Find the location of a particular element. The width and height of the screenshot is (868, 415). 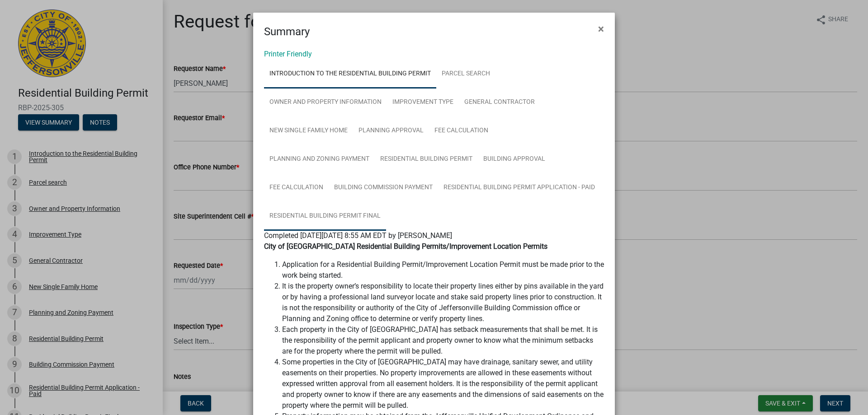

a: Residential Building Permit is located at coordinates (426, 159).